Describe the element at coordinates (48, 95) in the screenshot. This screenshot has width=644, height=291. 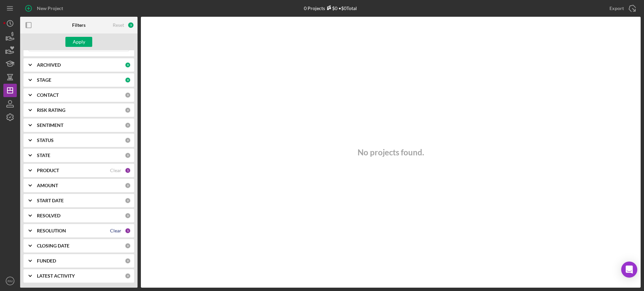
I see `b: CONTACT` at that location.